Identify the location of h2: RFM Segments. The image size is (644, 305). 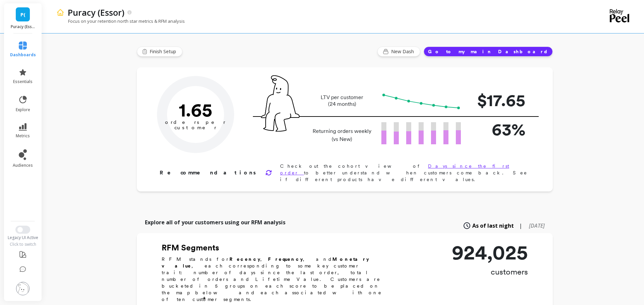
(276, 248).